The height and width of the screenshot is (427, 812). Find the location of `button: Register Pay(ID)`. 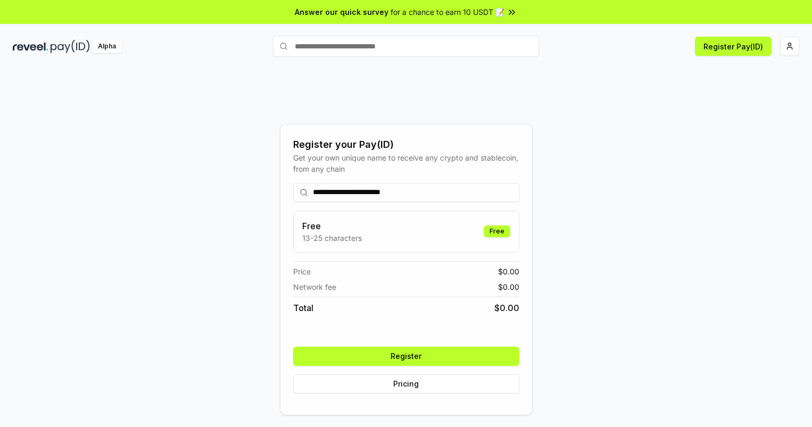

button: Register Pay(ID) is located at coordinates (733, 46).